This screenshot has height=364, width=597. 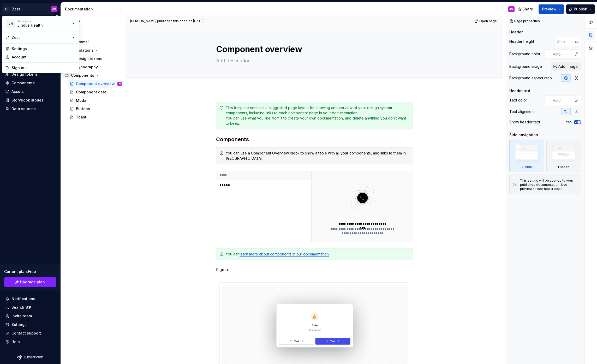 I want to click on div: LH, so click(x=11, y=24).